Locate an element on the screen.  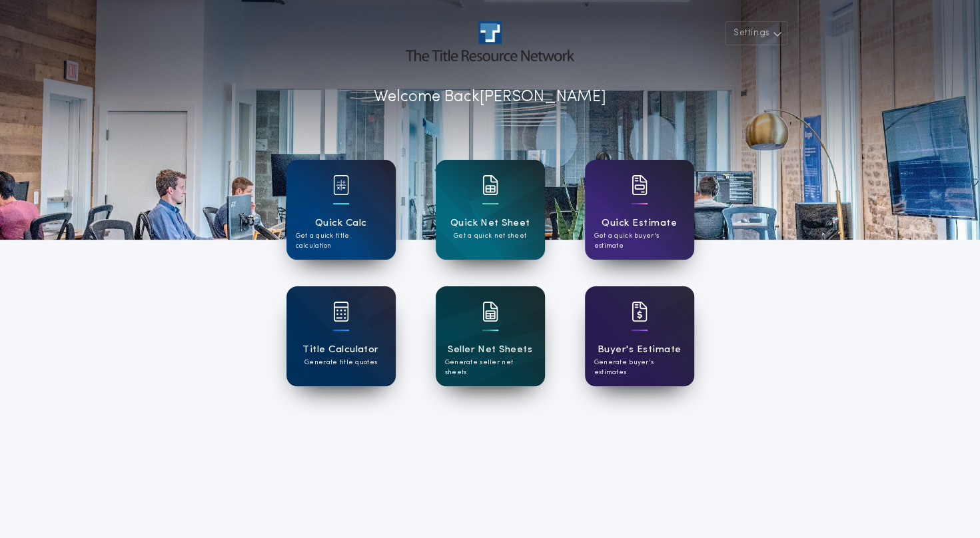
h1: Title Calculator is located at coordinates (341, 350).